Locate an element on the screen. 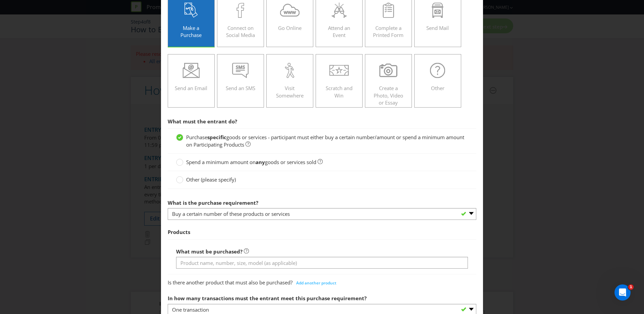 Image resolution: width=644 pixels, height=314 pixels. span: goods or services - participant must either buy a certain number/amount or spend a minimum amount... is located at coordinates (325, 140).